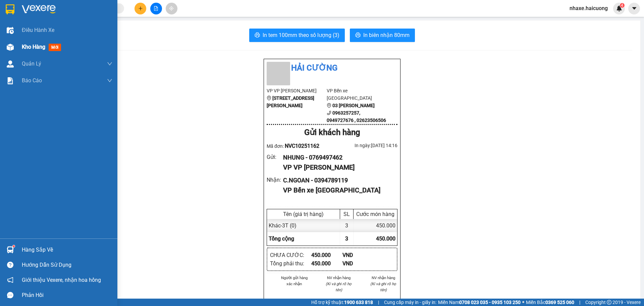  What do you see at coordinates (337, 158) in the screenshot?
I see `div: NHUNG - 0769497462` at bounding box center [337, 158].